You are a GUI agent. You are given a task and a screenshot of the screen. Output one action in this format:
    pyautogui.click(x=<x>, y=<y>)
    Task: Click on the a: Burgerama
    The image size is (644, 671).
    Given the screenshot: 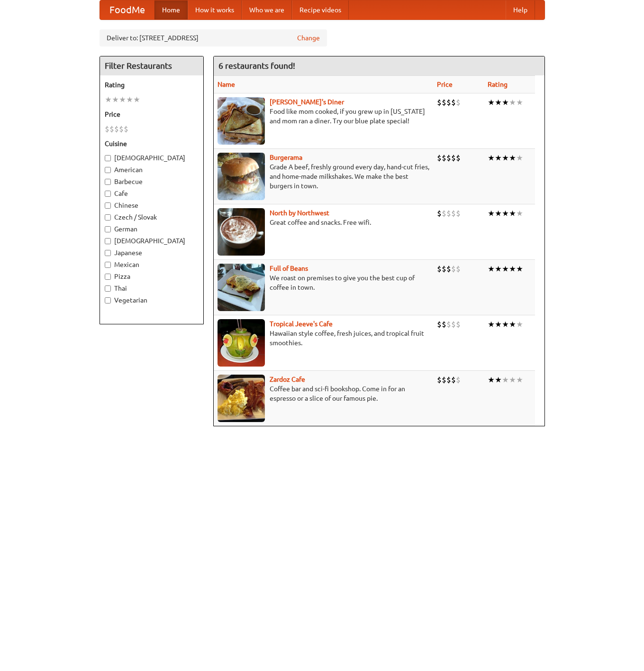 What is the action you would take?
    pyautogui.click(x=286, y=157)
    